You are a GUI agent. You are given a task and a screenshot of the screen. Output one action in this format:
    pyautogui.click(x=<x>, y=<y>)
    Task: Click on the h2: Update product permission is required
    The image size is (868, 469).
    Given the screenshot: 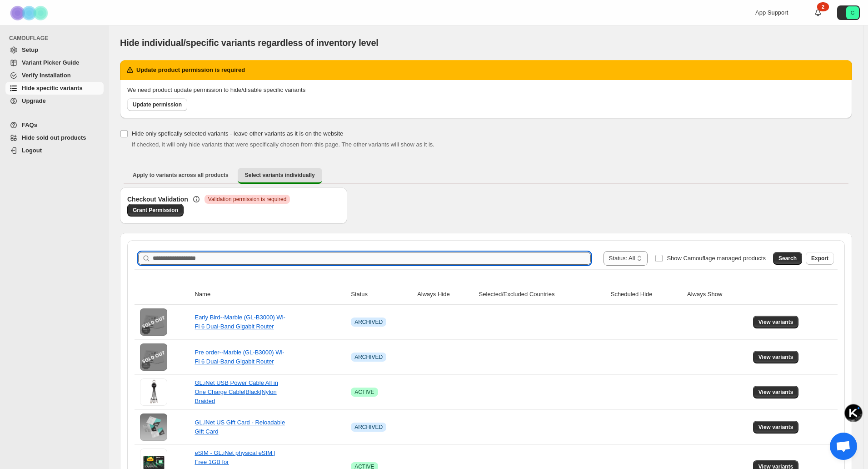 What is the action you would take?
    pyautogui.click(x=190, y=70)
    